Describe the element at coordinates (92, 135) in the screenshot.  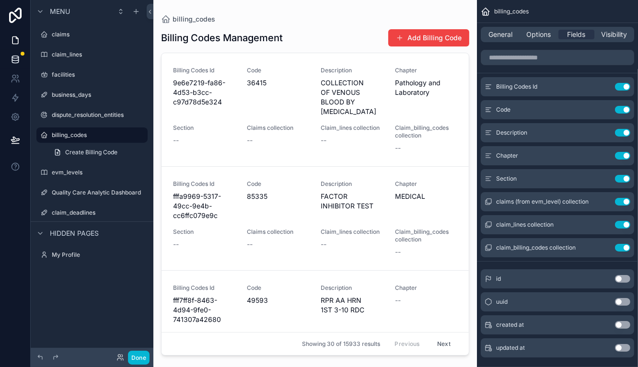
I see `a: billing_codes` at that location.